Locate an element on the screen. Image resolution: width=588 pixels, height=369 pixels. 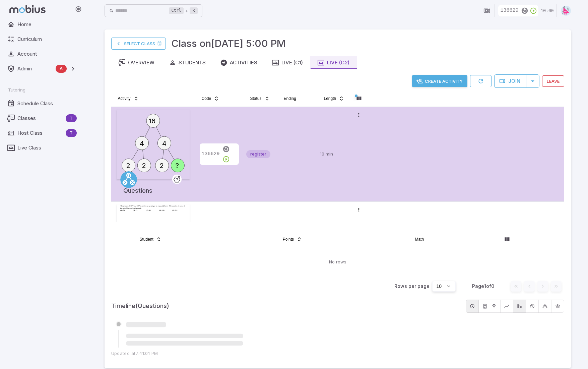
div: Overview is located at coordinates (136, 62).